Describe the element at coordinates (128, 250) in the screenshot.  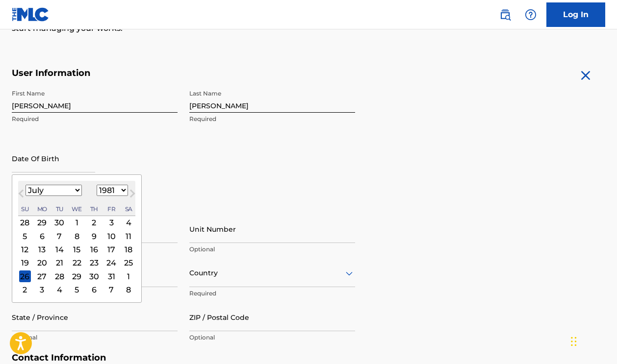
I see `div: Choose Saturday, July 18th, 1981` at that location.